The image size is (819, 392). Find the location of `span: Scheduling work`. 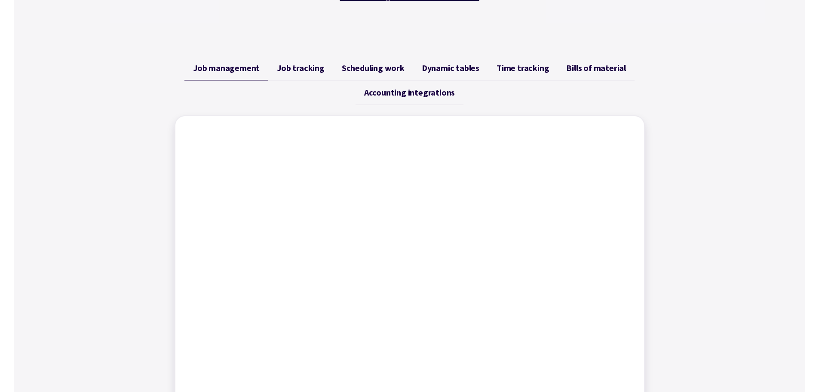

span: Scheduling work is located at coordinates (373, 68).